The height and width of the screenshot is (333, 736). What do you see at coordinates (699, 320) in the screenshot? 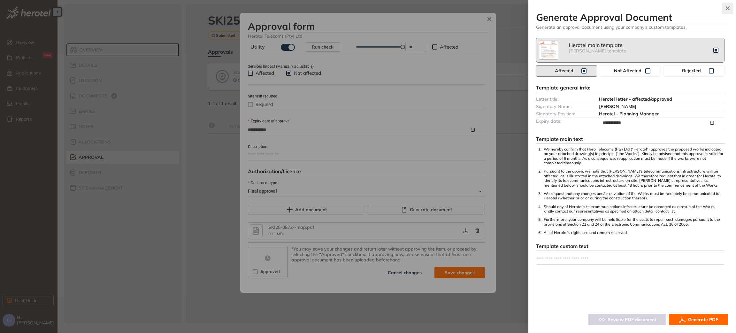
I see `button: Generate PDF` at bounding box center [699, 320].